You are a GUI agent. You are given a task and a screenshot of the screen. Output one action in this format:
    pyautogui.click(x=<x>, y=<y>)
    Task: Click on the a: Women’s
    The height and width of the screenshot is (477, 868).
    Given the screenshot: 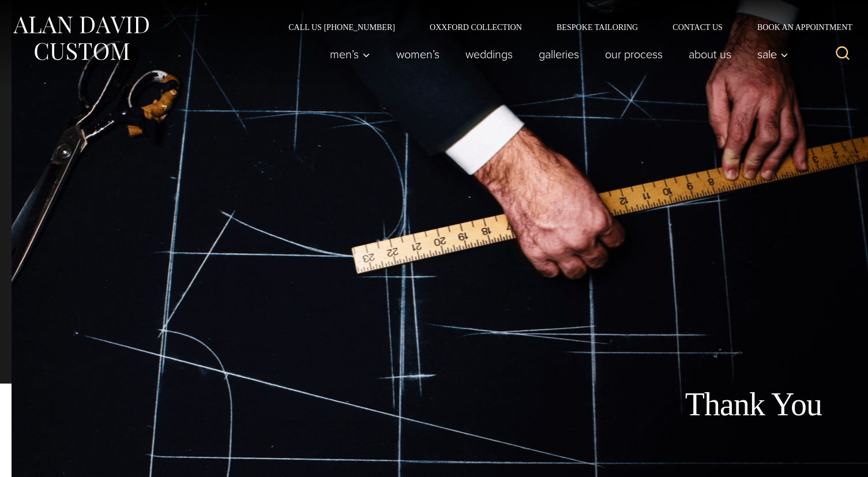 What is the action you would take?
    pyautogui.click(x=418, y=54)
    